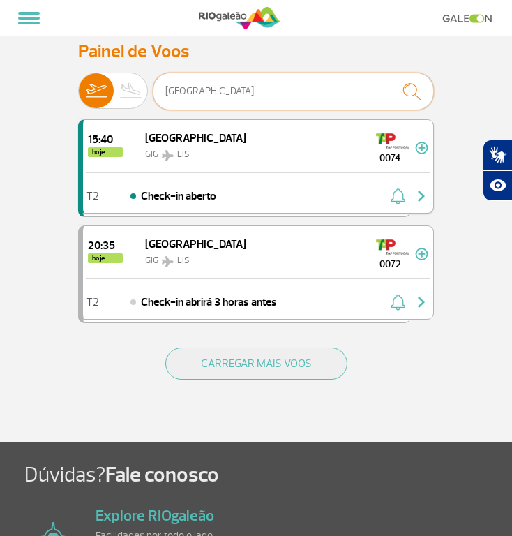  Describe the element at coordinates (390, 264) in the screenshot. I see `span: 0072` at that location.